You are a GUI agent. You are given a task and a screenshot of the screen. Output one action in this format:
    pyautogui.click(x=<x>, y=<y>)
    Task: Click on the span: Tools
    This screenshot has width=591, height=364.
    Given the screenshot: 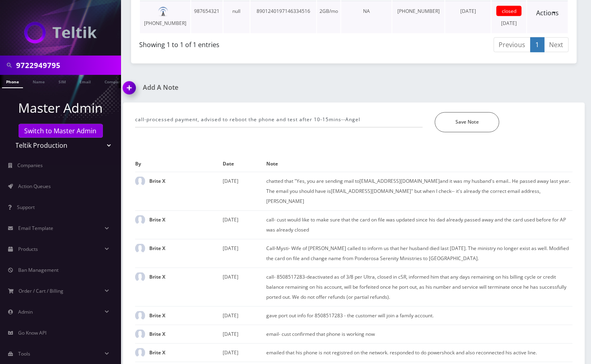 What is the action you would take?
    pyautogui.click(x=25, y=353)
    